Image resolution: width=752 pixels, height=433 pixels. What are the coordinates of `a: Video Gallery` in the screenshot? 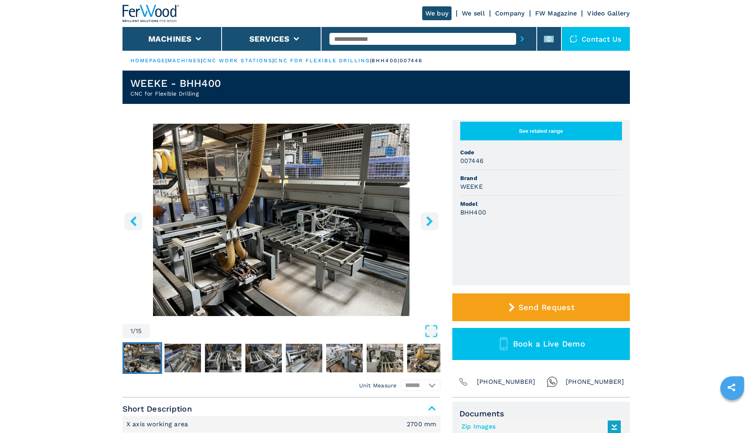 It's located at (608, 13).